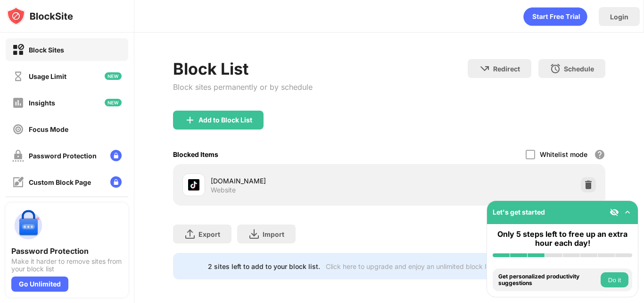 The image size is (644, 303). I want to click on div: Schedule, so click(579, 69).